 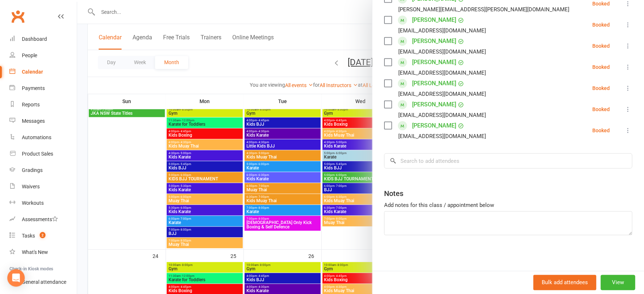 I want to click on input: Search to add attendees, so click(x=508, y=161).